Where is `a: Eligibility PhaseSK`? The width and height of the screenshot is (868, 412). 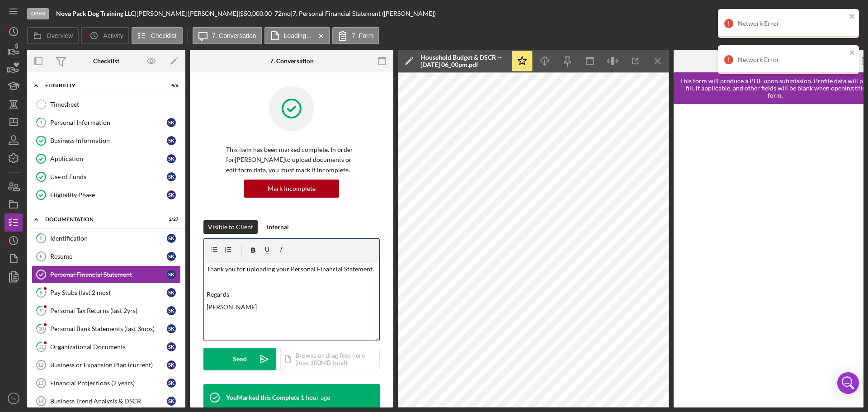
a: Eligibility PhaseSK is located at coordinates (106, 195).